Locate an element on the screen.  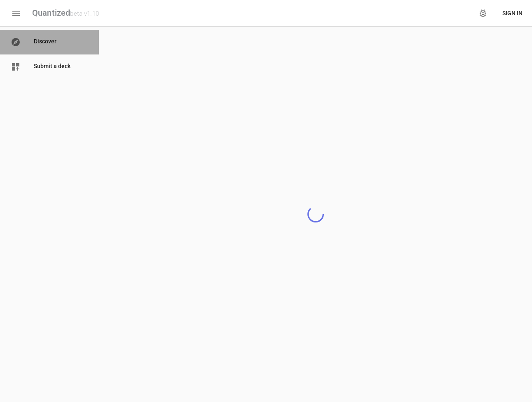
div: Quantized is located at coordinates (66, 13).